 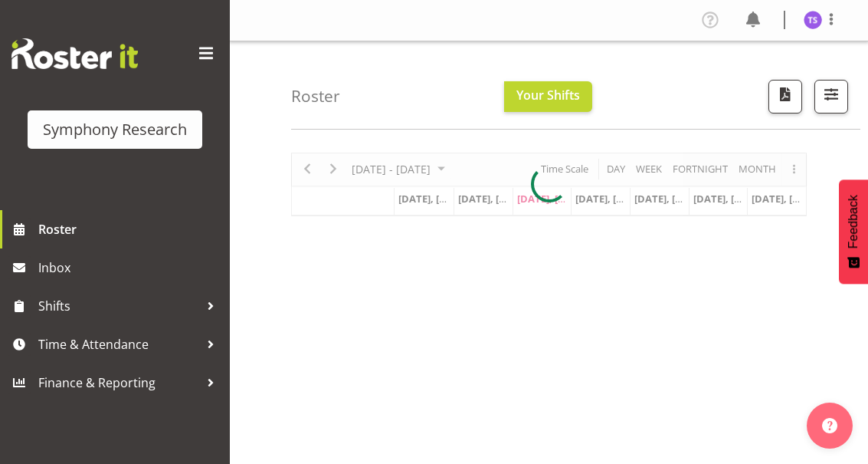 What do you see at coordinates (830, 425) in the screenshot?
I see `img: help-xxl-2.png` at bounding box center [830, 425].